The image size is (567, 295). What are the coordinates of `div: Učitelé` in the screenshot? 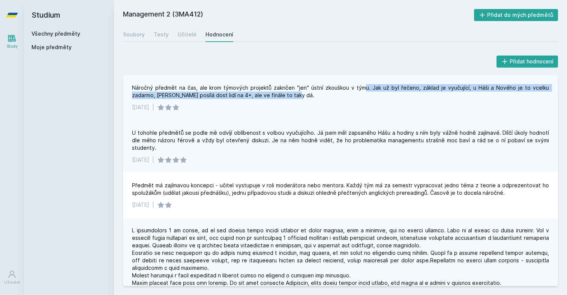 It's located at (187, 35).